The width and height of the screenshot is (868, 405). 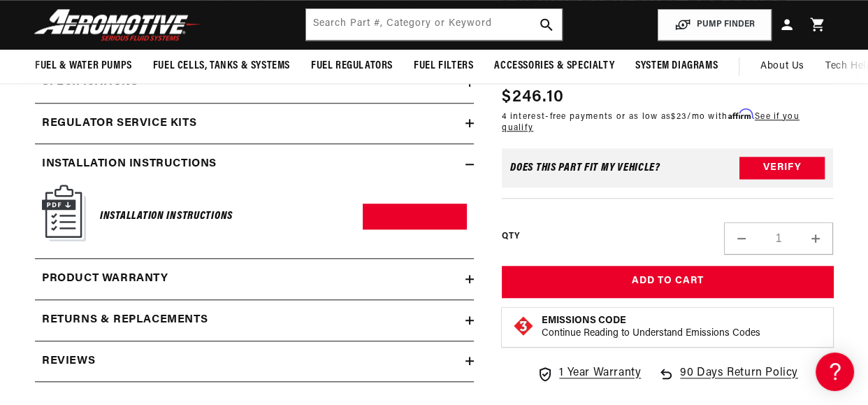 What do you see at coordinates (511, 236) in the screenshot?
I see `label: QTY` at bounding box center [511, 236].